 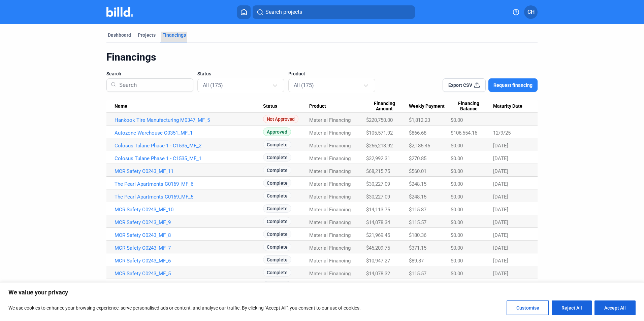 I want to click on button: Export CSV, so click(x=464, y=86).